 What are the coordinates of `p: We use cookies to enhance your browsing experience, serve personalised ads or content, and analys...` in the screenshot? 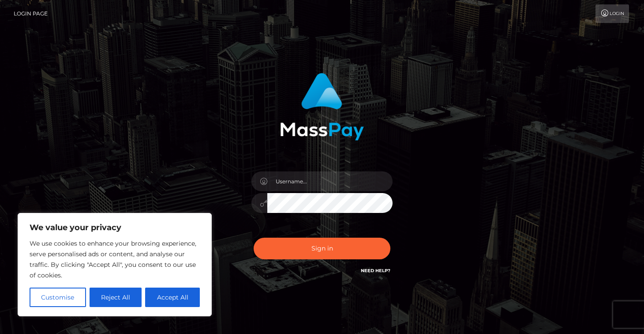 It's located at (115, 259).